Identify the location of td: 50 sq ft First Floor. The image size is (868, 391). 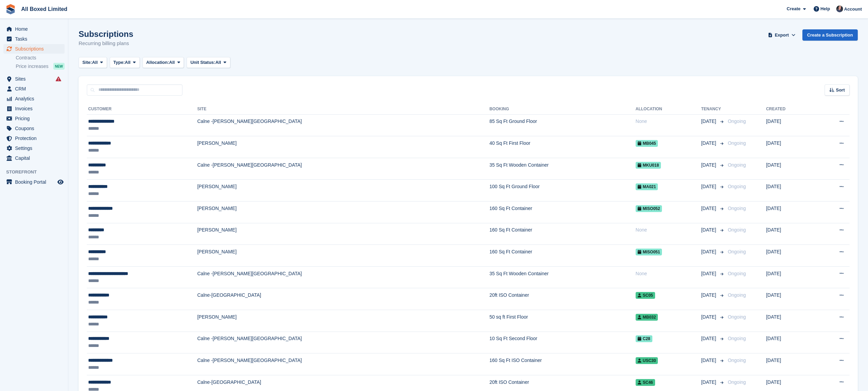
(563, 321).